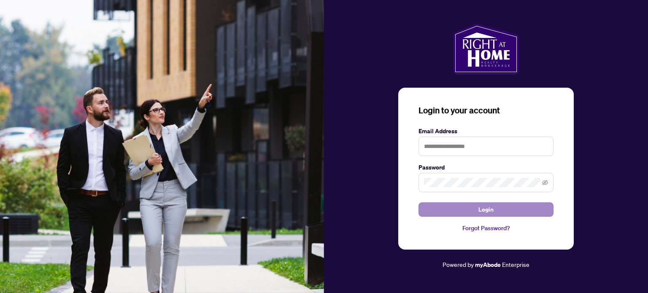 This screenshot has width=648, height=293. What do you see at coordinates (486, 131) in the screenshot?
I see `label: Email Address` at bounding box center [486, 131].